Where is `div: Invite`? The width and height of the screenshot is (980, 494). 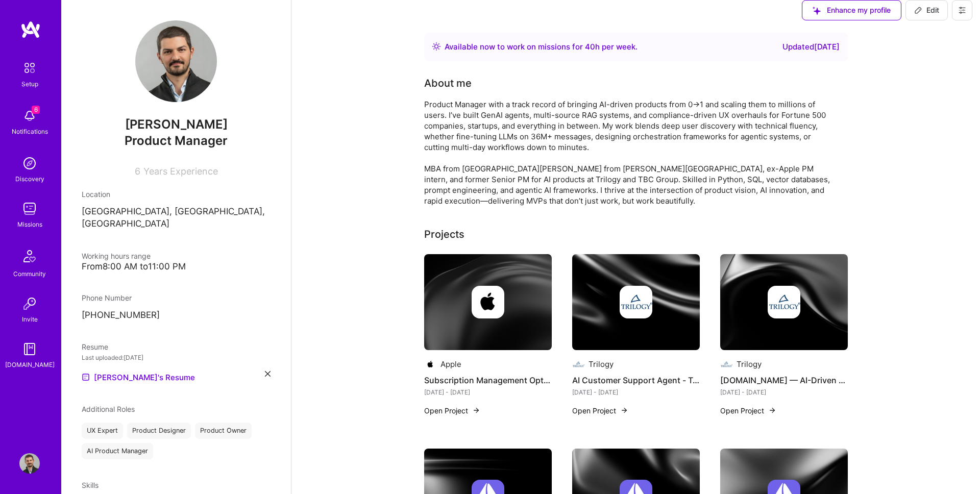
div: Invite is located at coordinates (30, 319).